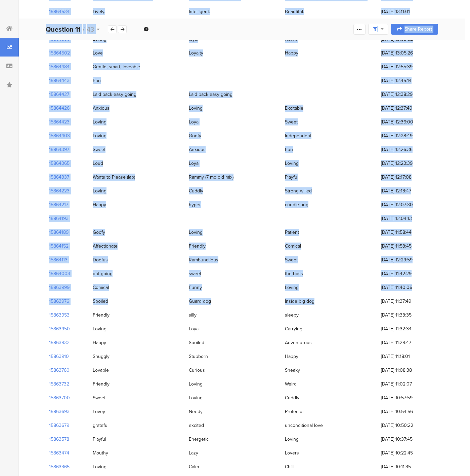 This screenshot has width=470, height=476. I want to click on div: unconditional love, so click(304, 425).